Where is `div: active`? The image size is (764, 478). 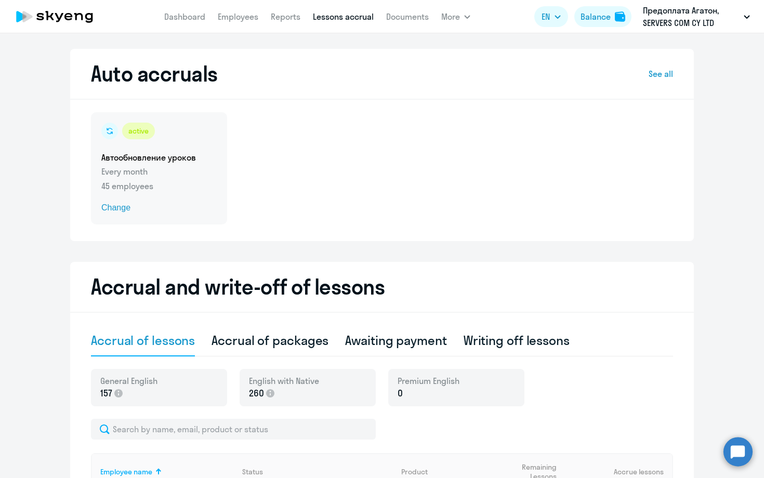 div: active is located at coordinates (138, 131).